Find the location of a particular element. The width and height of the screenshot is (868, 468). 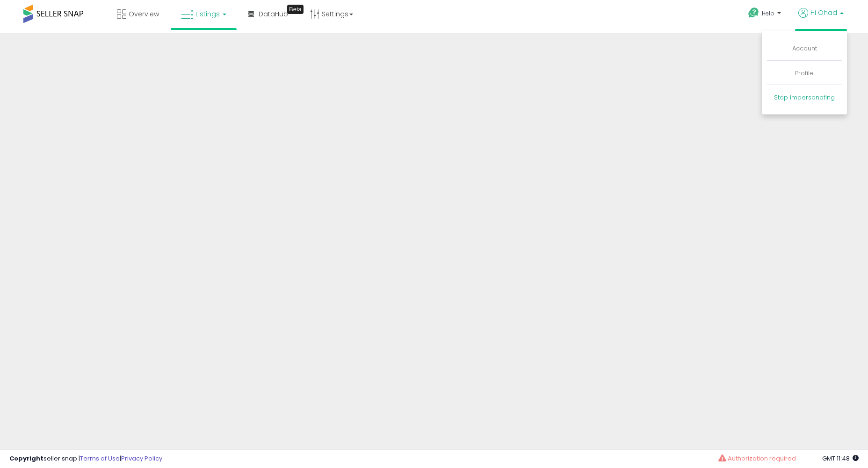

a: Privacy Policy is located at coordinates (142, 459).